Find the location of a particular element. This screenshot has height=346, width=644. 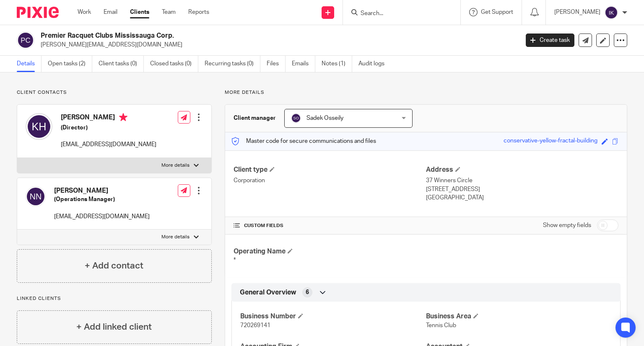

a: Files is located at coordinates (276, 64).